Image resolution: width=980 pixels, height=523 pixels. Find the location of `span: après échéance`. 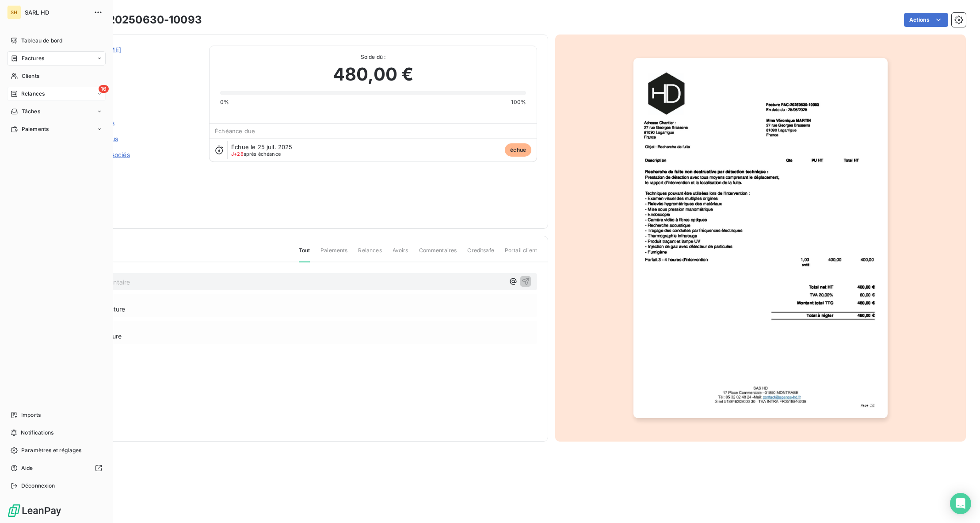

span: après échéance is located at coordinates (256, 154).